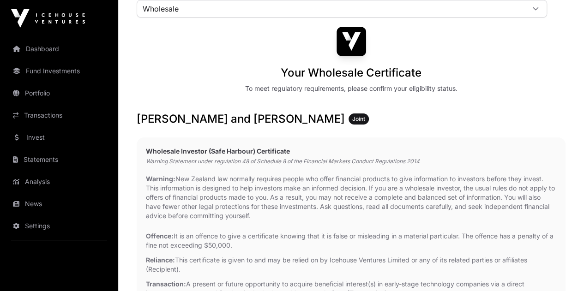 This screenshot has width=584, height=291. Describe the element at coordinates (59, 93) in the screenshot. I see `a: Portfolio` at that location.